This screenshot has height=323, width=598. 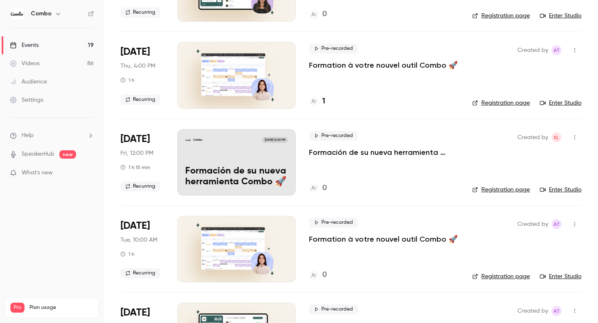 What do you see at coordinates (17, 308) in the screenshot?
I see `span: Pro` at bounding box center [17, 308].